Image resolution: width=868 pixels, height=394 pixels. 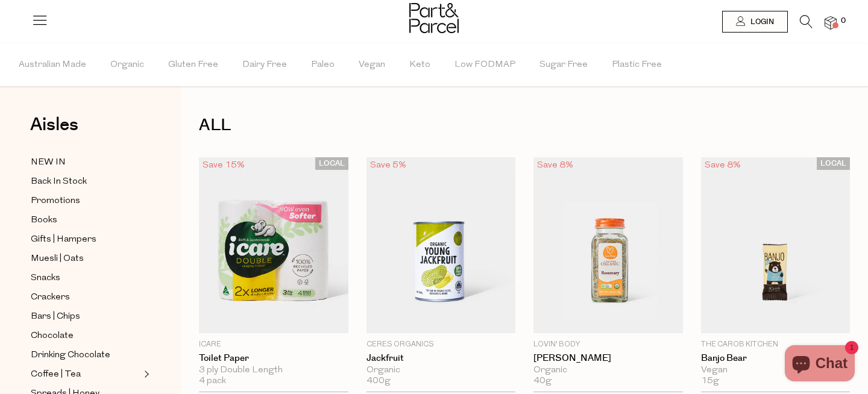 What do you see at coordinates (710, 381) in the screenshot?
I see `span: 15g` at bounding box center [710, 381].